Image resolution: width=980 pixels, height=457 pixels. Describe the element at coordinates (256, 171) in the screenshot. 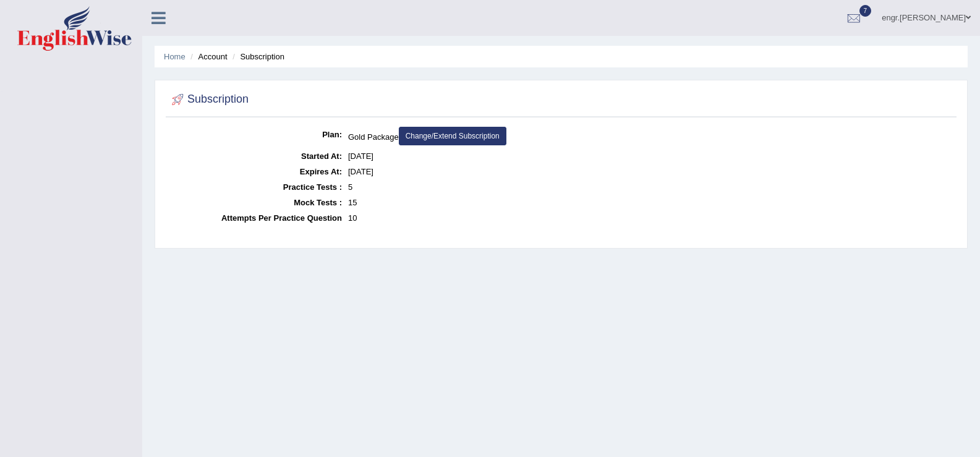

I see `dt: Expires At:` at that location.